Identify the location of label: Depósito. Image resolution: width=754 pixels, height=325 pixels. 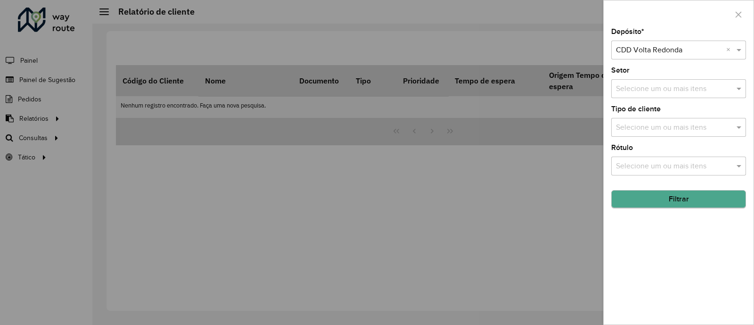
(628, 32).